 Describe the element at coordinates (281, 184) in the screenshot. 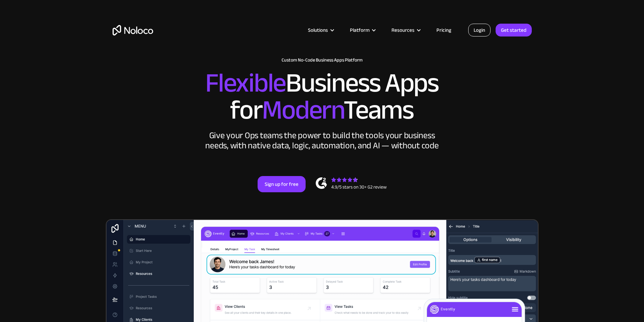

I see `a: Sign up for free` at that location.